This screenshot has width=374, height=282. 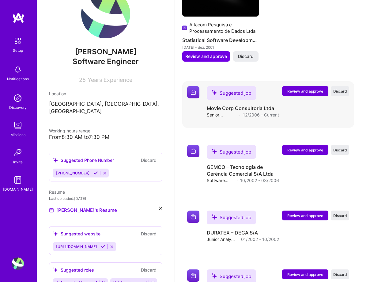 I want to click on span: Years Experience, so click(x=110, y=80).